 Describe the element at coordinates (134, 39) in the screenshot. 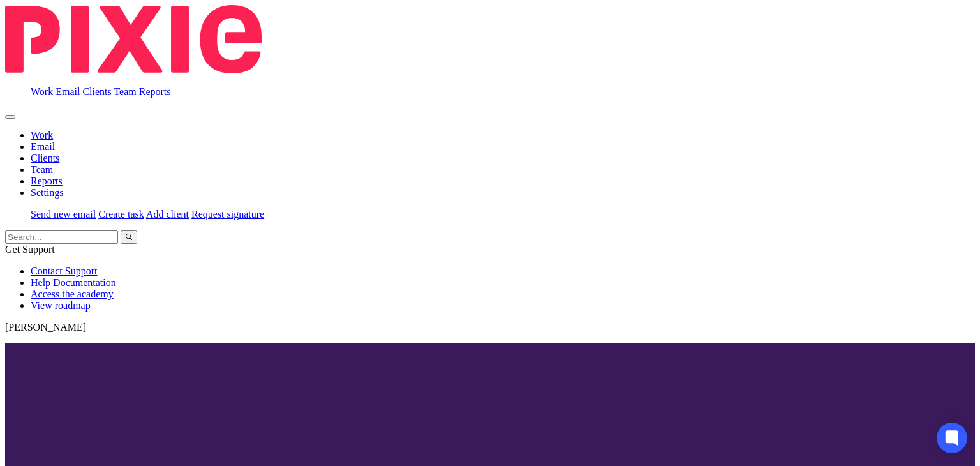

I see `img: Pixie` at that location.